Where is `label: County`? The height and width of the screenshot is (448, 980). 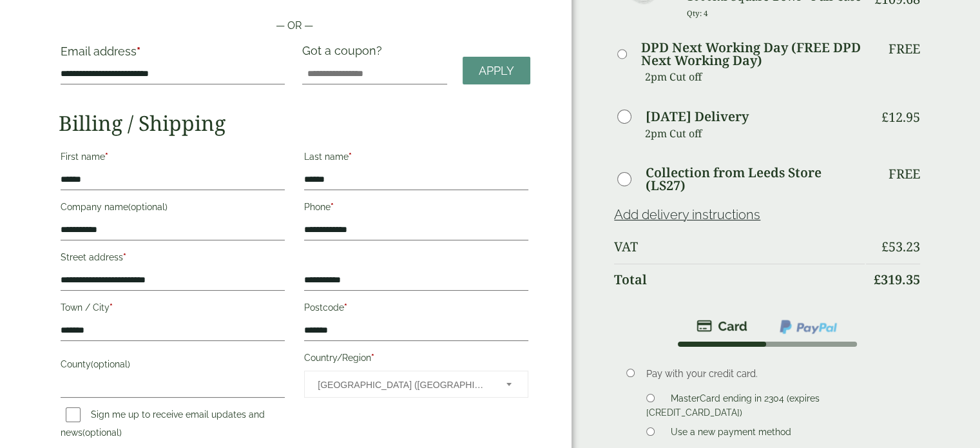
label: County is located at coordinates (173, 366).